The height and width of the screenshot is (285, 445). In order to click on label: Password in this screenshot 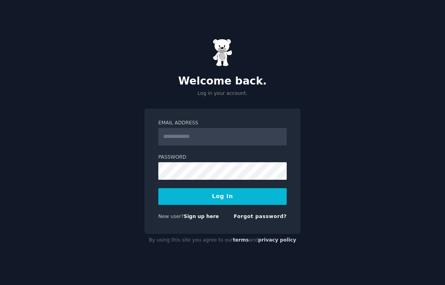, I will do `click(223, 158)`.